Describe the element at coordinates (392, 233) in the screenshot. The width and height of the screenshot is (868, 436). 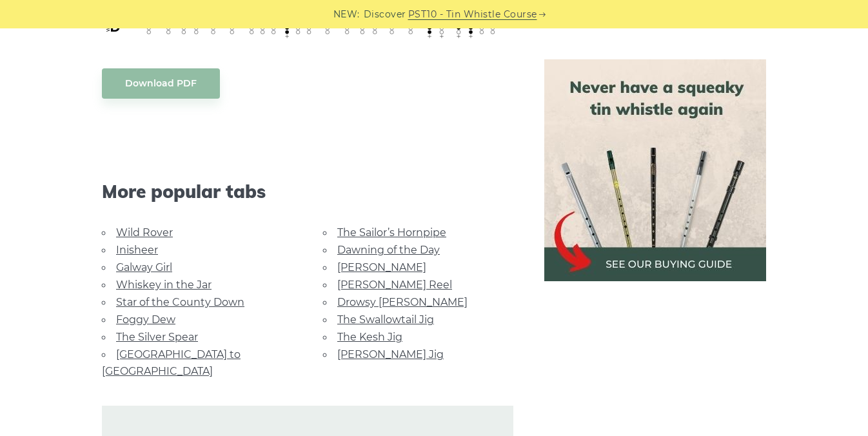
I see `a: The Sailor’s Hornpipe` at that location.